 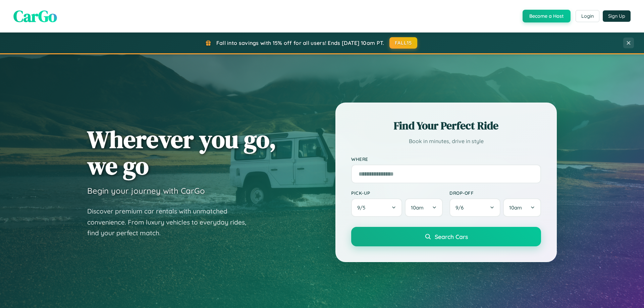 I want to click on label: Where, so click(x=446, y=159).